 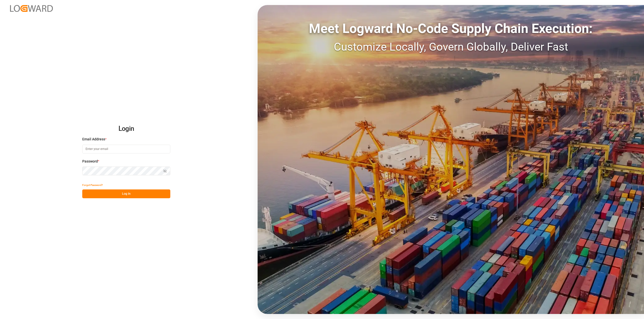 I want to click on div: Customize Locally, Govern Globally, Deliver Fast, so click(x=451, y=47).